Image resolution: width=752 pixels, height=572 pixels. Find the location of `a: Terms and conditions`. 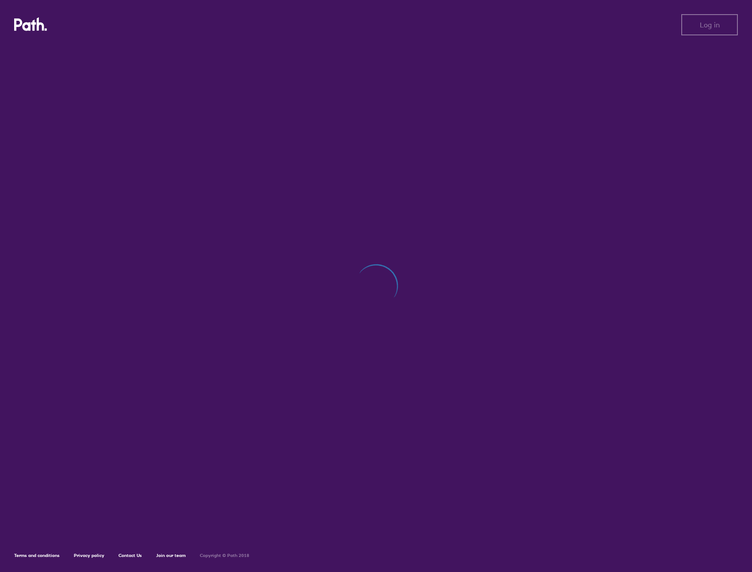

a: Terms and conditions is located at coordinates (37, 555).